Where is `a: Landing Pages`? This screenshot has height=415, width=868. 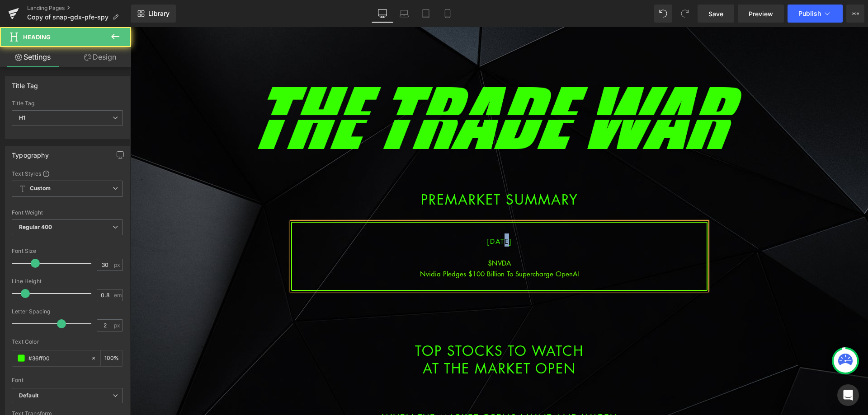 a: Landing Pages is located at coordinates (79, 8).